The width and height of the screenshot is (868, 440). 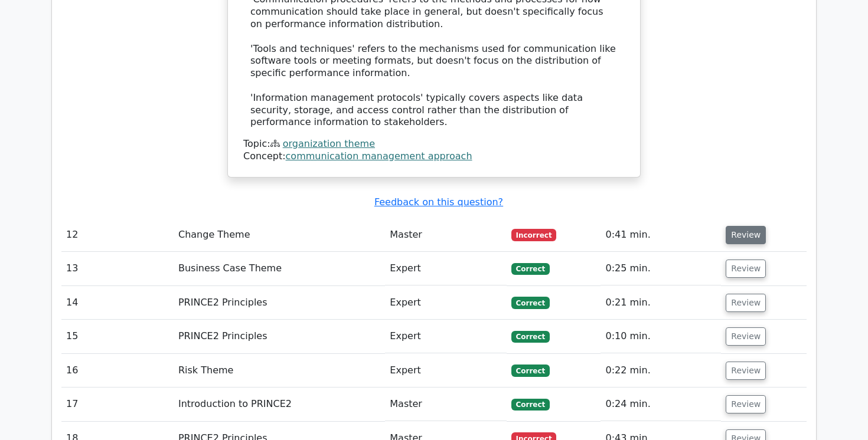 I want to click on td: 17, so click(x=117, y=404).